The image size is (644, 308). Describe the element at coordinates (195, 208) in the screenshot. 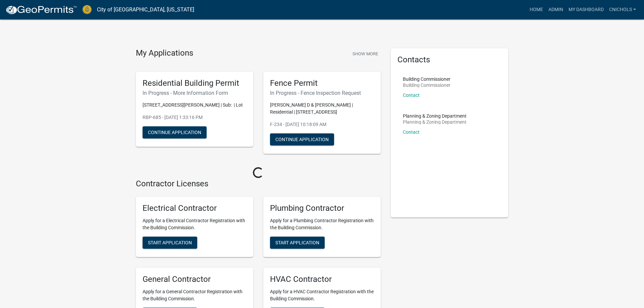

I see `h5: Electrical Contractor` at that location.